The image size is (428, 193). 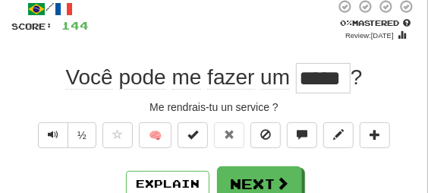 I want to click on button: Ignore sentence (alt+i), so click(x=266, y=135).